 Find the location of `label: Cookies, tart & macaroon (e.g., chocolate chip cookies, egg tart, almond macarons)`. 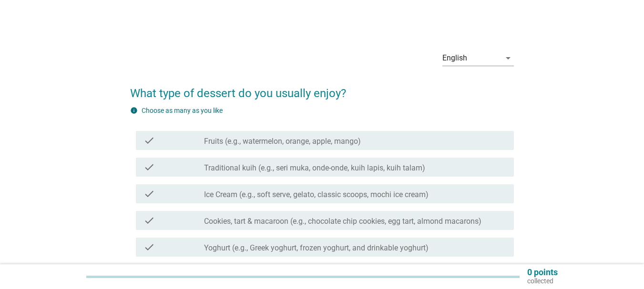

label: Cookies, tart & macaroon (e.g., chocolate chip cookies, egg tart, almond macarons) is located at coordinates (343, 221).